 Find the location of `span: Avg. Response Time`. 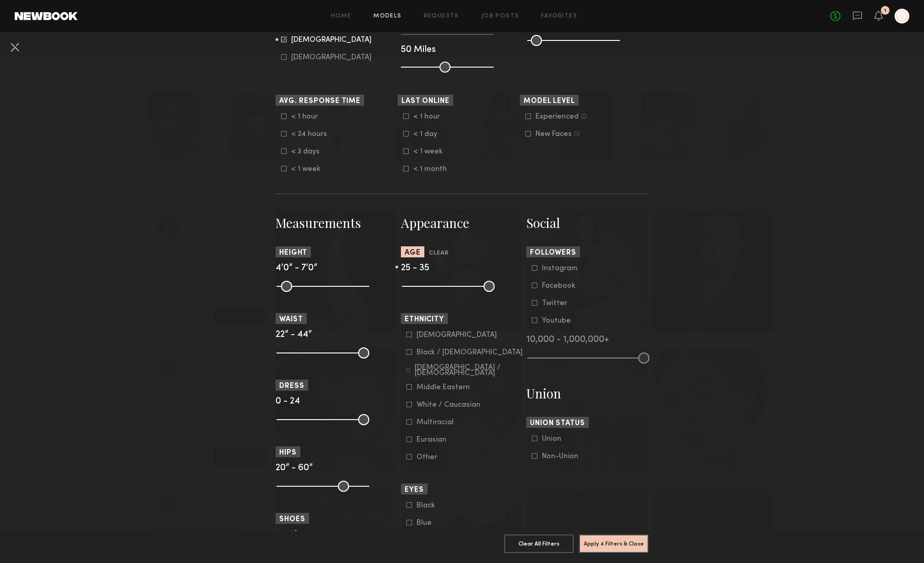

span: Avg. Response Time is located at coordinates (320, 101).